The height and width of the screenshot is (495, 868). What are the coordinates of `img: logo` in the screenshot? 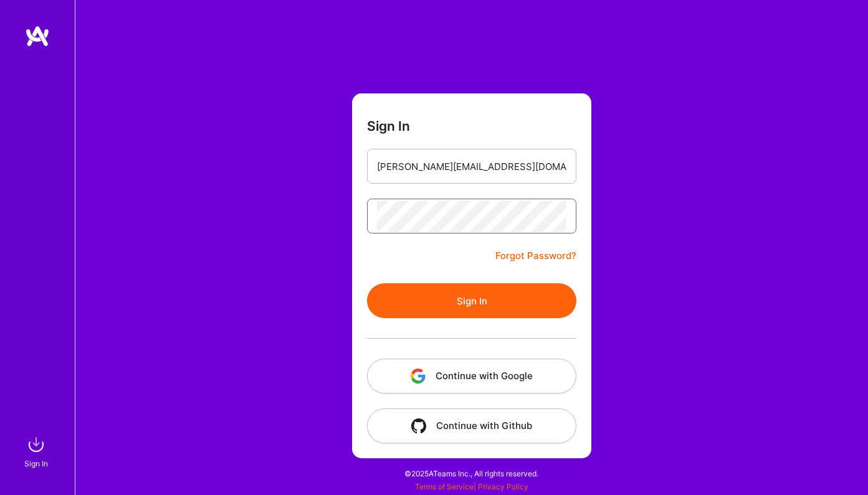 It's located at (37, 36).